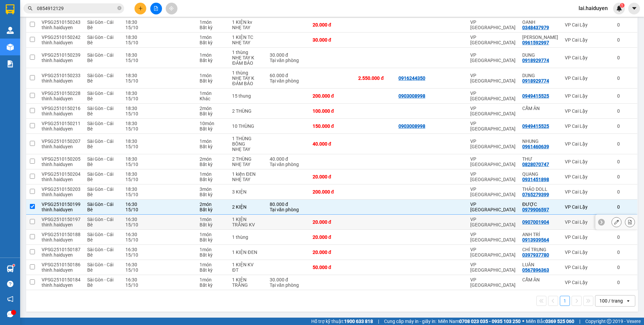 The height and width of the screenshot is (325, 644). Describe the element at coordinates (29, 18) in the screenshot. I see `div: BODYNITS` at that location.